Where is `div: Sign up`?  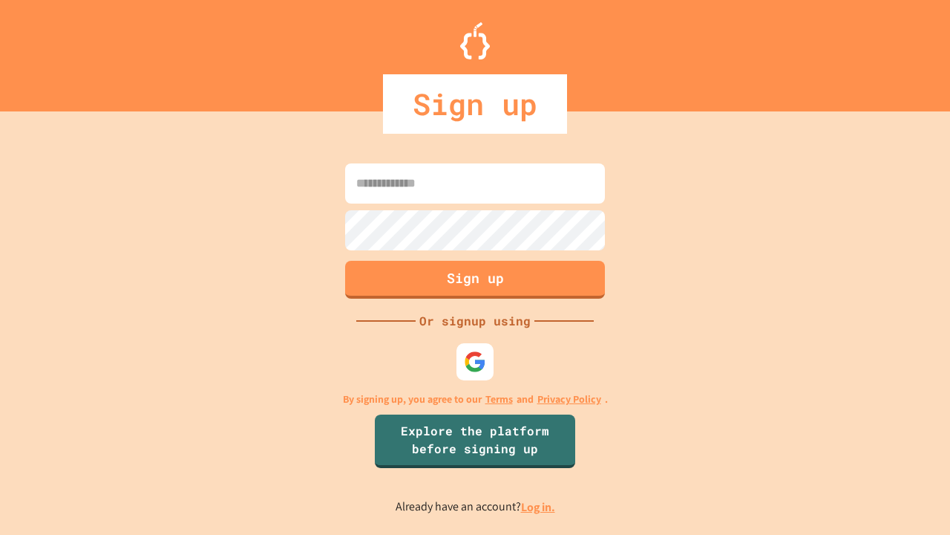 div: Sign up is located at coordinates (475, 104).